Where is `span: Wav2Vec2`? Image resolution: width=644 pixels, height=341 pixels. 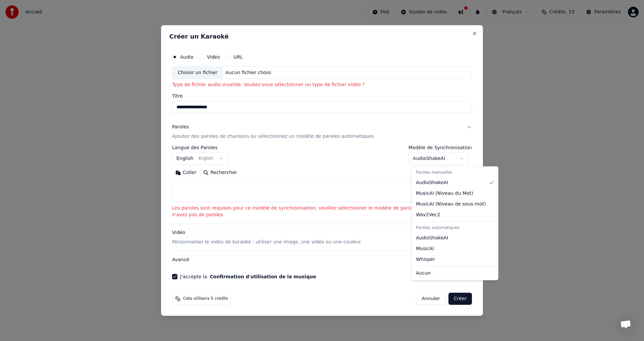
span: Wav2Vec2 is located at coordinates (428, 215).